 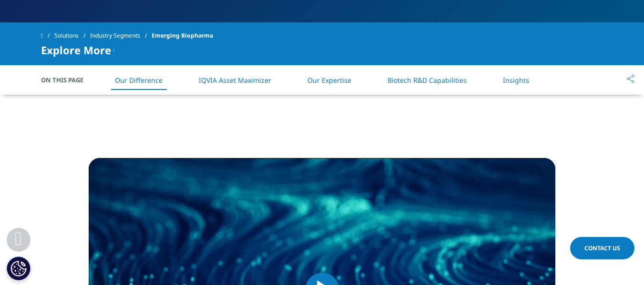 I want to click on span: Explore More, so click(x=76, y=50).